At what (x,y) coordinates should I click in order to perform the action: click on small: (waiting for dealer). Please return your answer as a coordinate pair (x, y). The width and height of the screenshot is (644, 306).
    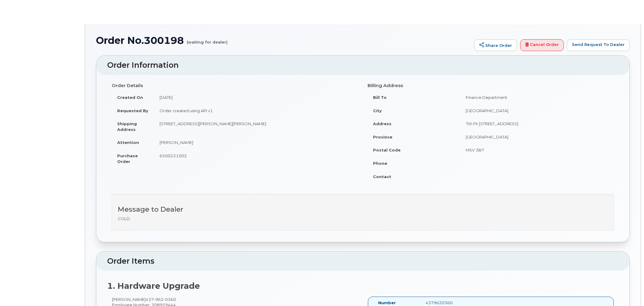
    Looking at the image, I should click on (207, 40).